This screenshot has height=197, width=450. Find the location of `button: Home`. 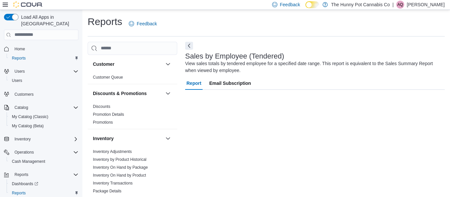

button: Home is located at coordinates (41, 49).